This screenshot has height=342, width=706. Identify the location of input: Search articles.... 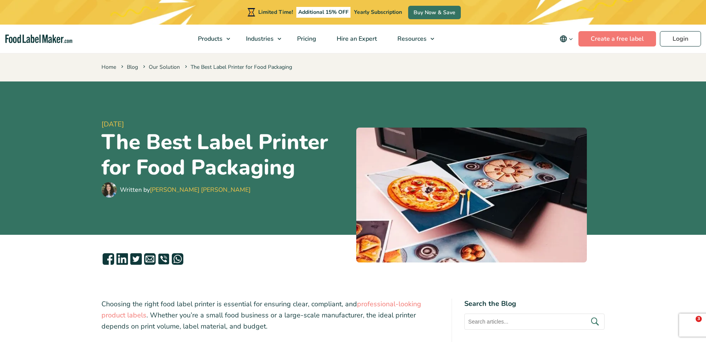
(535, 322).